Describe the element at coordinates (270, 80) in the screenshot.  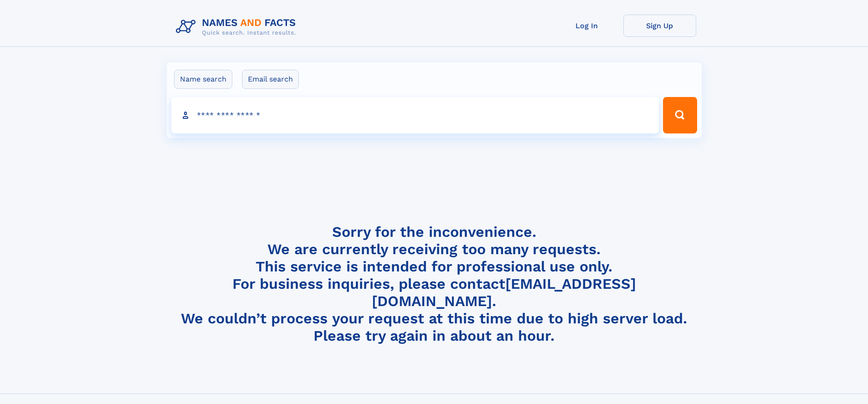
I see `label: Email search` at that location.